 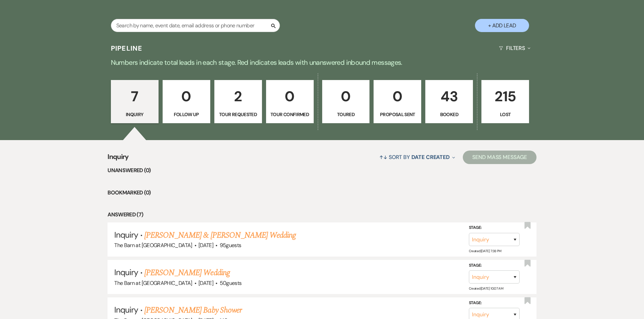 What do you see at coordinates (346, 115) in the screenshot?
I see `p: Toured` at bounding box center [346, 115].